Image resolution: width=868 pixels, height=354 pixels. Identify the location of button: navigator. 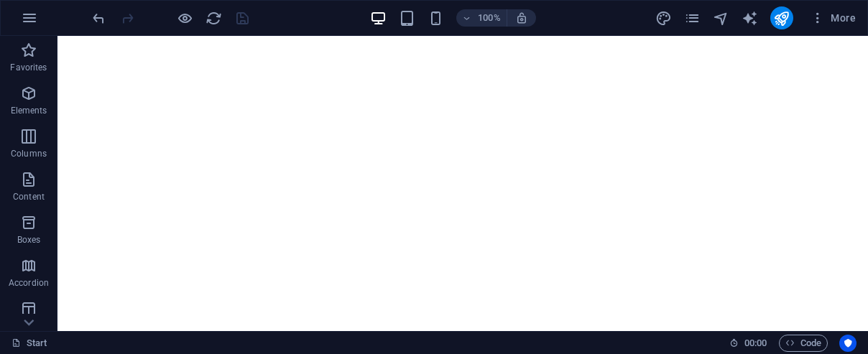
(722, 18).